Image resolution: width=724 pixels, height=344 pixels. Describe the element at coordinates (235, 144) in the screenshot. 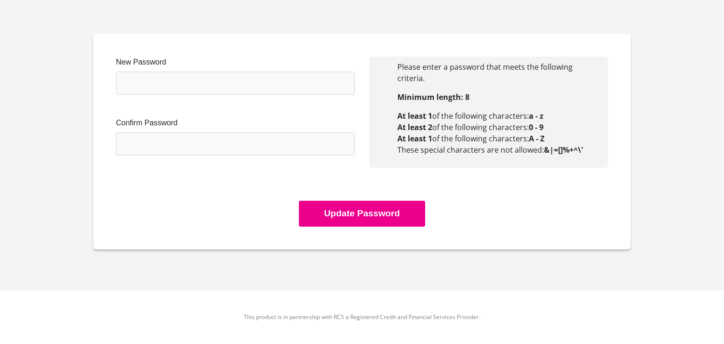

I see `input: Confirm Password` at that location.